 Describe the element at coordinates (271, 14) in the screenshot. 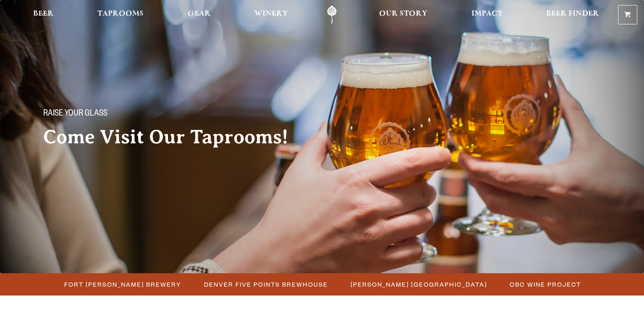

I see `span: Winery` at that location.